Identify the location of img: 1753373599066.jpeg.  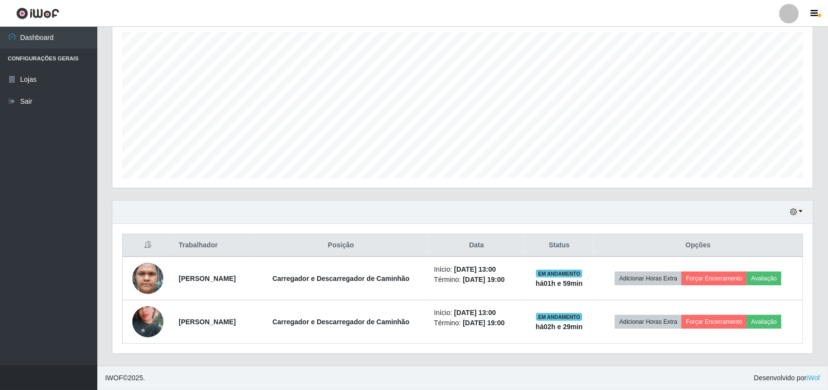
(148, 322).